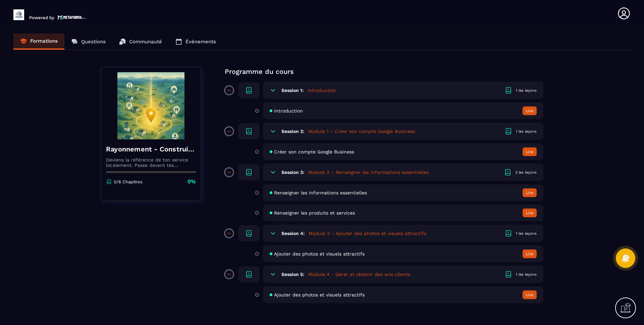 Image resolution: width=644 pixels, height=325 pixels. What do you see at coordinates (314, 152) in the screenshot?
I see `span: Créer son compte Google Business` at bounding box center [314, 152].